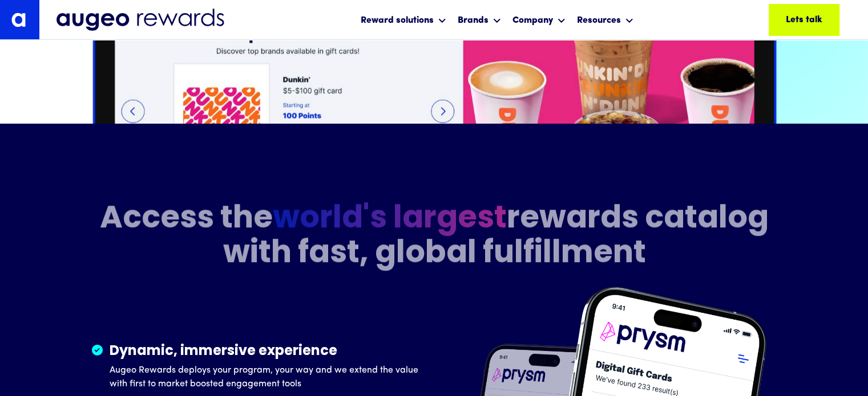 The width and height of the screenshot is (868, 396). I want to click on a: Lets talk, so click(803, 20).